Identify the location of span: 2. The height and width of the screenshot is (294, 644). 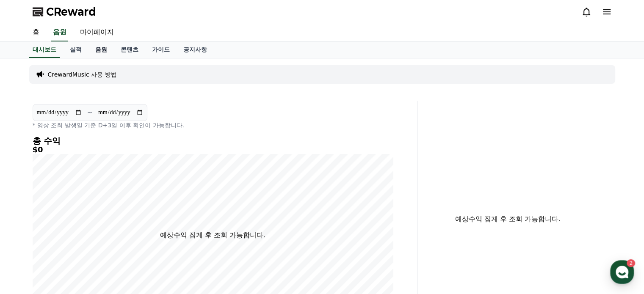
(87, 227).